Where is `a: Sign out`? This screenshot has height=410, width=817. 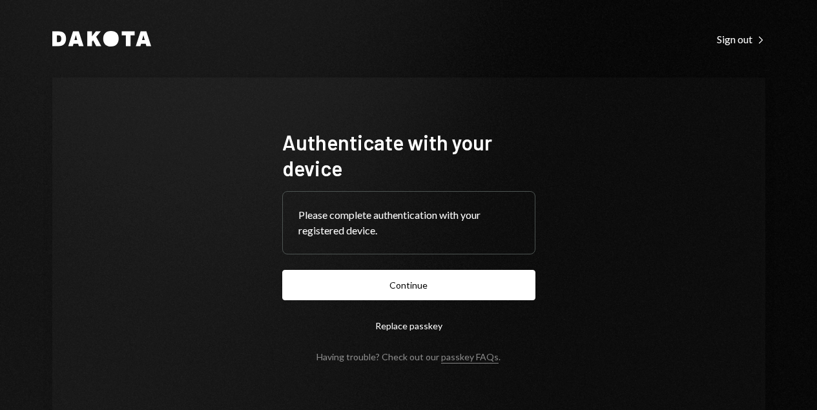 a: Sign out is located at coordinates (741, 39).